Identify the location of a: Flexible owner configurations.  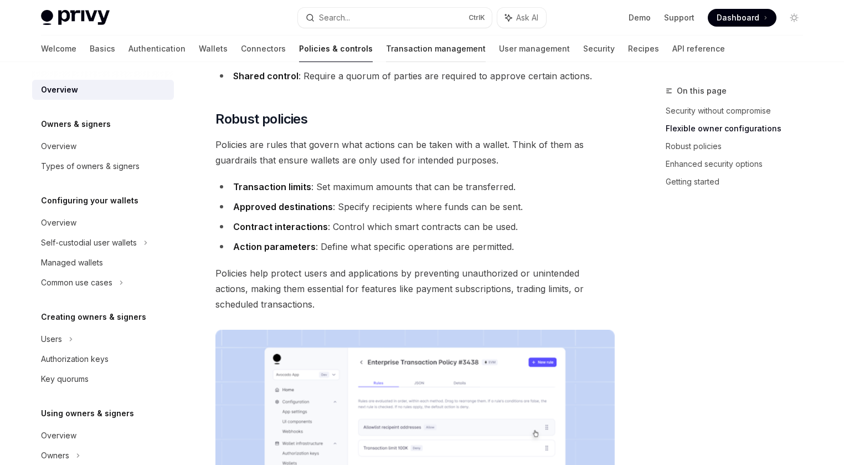
(739, 129).